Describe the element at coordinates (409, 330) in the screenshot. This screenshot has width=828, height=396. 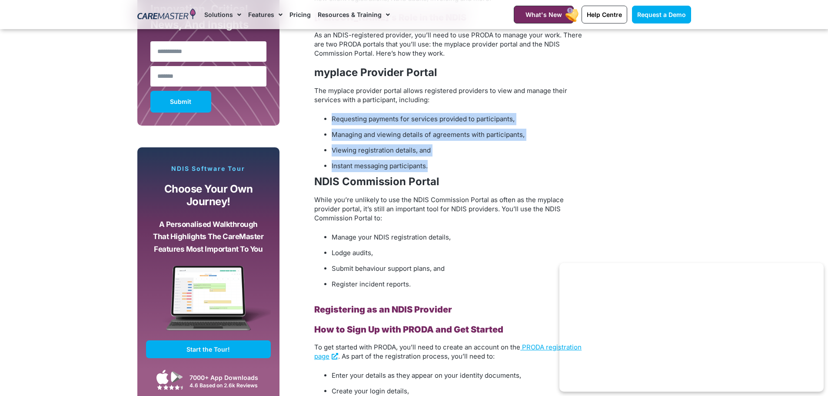
I see `b: How to Sign Up with PRODA and Get Started` at that location.